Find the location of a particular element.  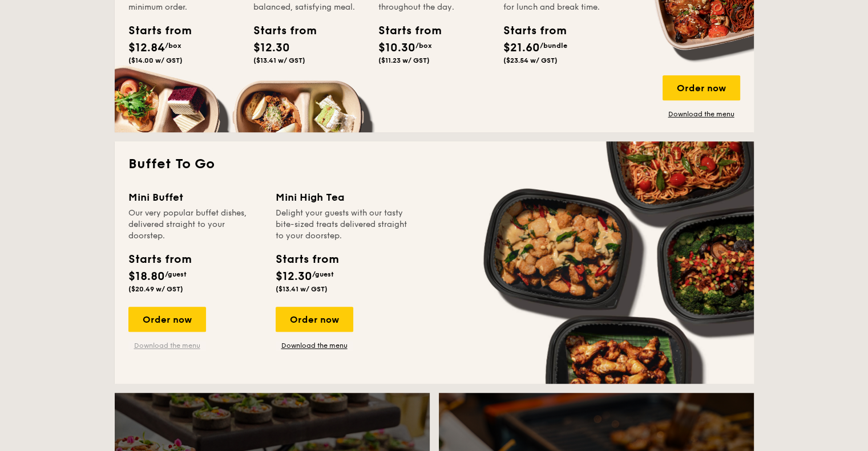

span: $12.84 is located at coordinates (147, 48).